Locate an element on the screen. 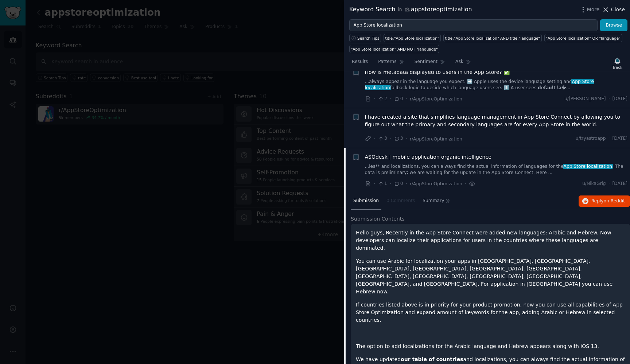 This screenshot has width=630, height=364. span: Summary is located at coordinates (433, 201).